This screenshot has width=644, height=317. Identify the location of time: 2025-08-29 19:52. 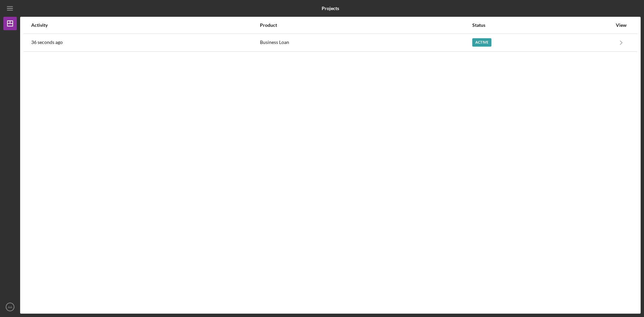
(47, 42).